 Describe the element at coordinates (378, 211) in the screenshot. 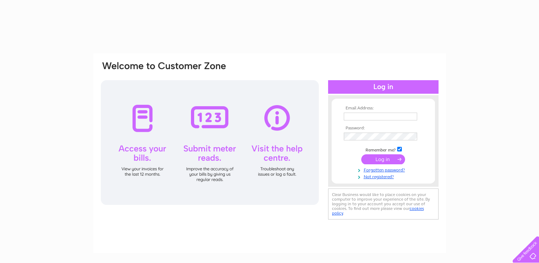

I see `a: cookies policy` at that location.